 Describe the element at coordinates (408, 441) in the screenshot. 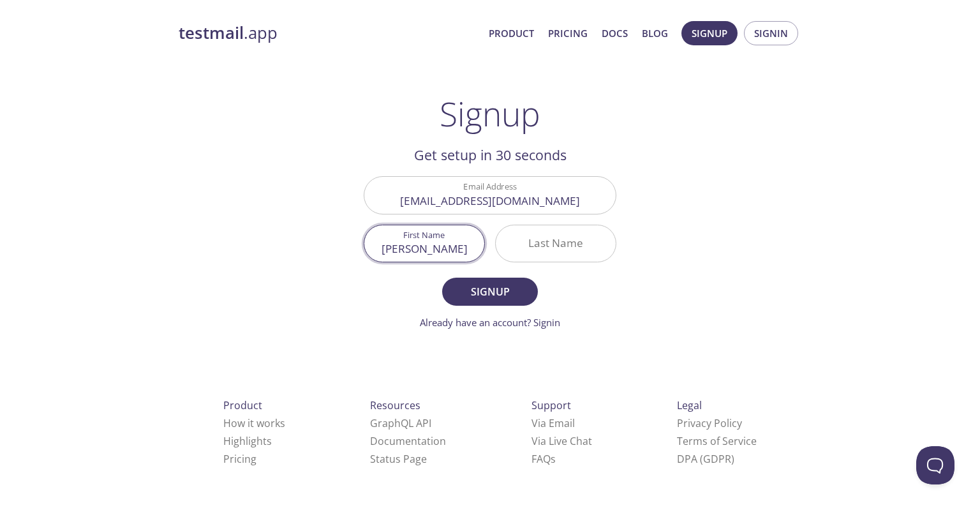

I see `a: Documentation` at that location.